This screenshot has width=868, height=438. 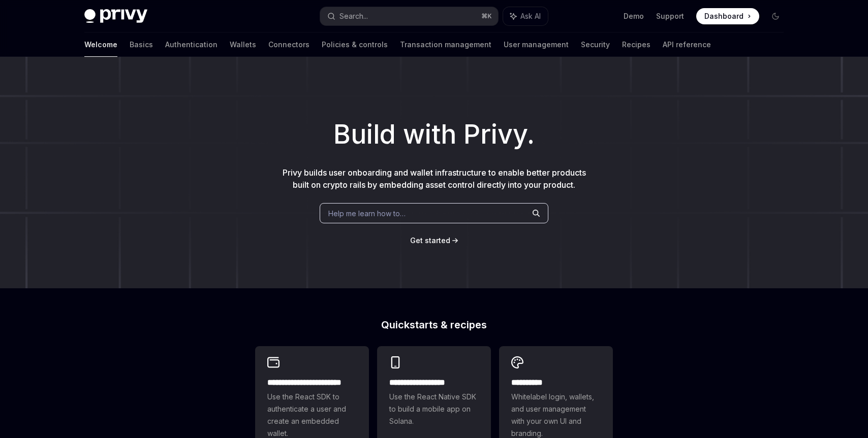 I want to click on h2: Quickstarts & recipes, so click(x=434, y=325).